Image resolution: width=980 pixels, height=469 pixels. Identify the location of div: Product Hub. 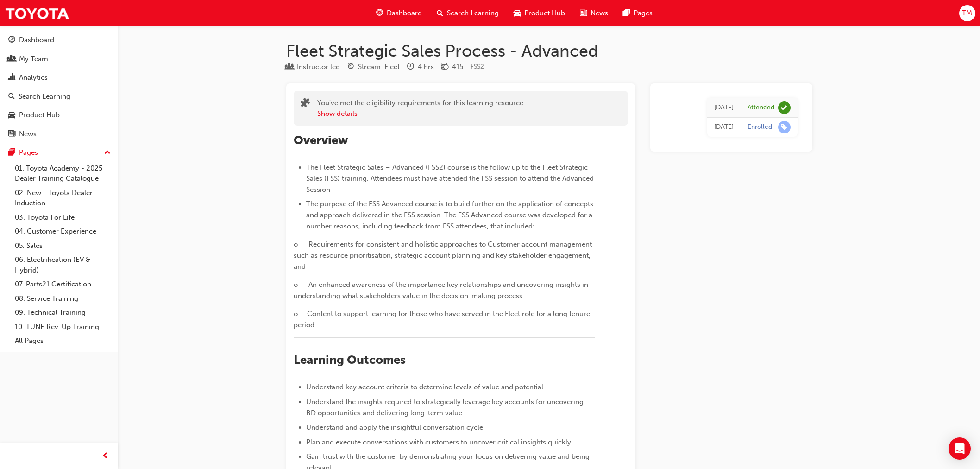
(39, 115).